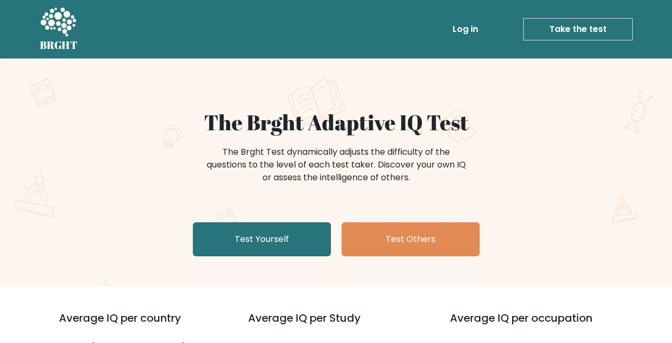 This screenshot has width=672, height=343. I want to click on h1: The Brght Adaptive IQ Test, so click(336, 122).